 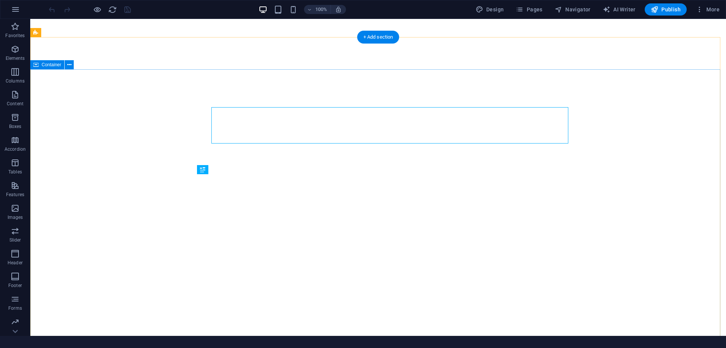 I want to click on h6: 100%, so click(x=322, y=9).